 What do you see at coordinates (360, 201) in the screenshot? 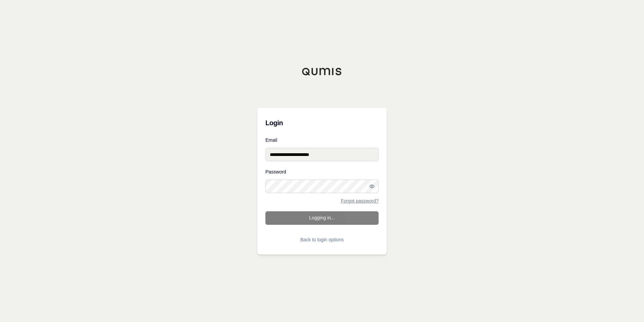
I see `a: Forgot password?` at bounding box center [360, 201].